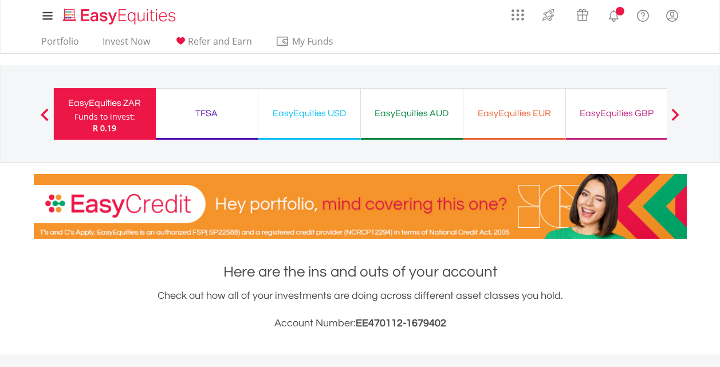 The height and width of the screenshot is (367, 720). I want to click on div: EasyEquities GBP, so click(616, 113).